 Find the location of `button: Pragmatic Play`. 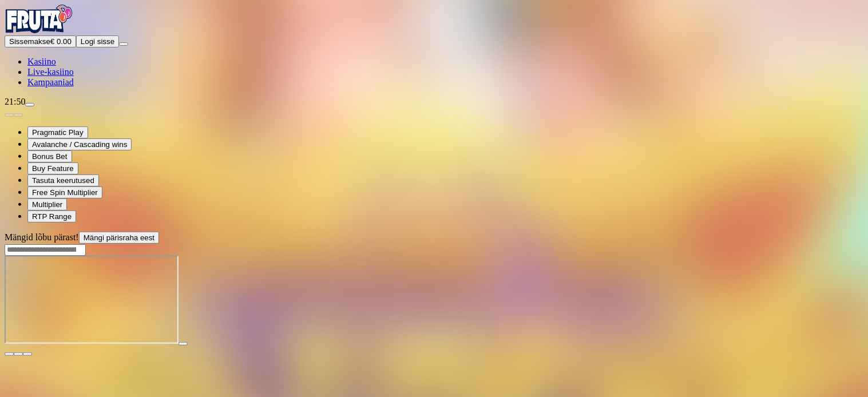

button: Pragmatic Play is located at coordinates (58, 132).